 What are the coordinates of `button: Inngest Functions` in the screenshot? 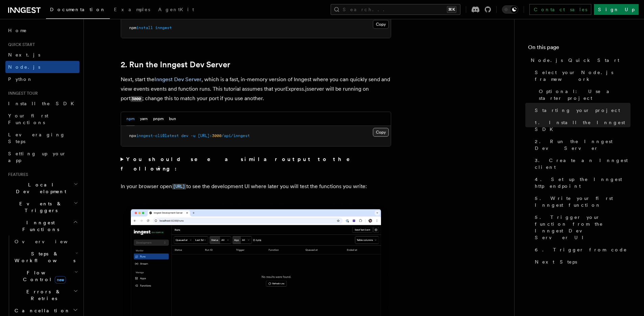 It's located at (42, 226).